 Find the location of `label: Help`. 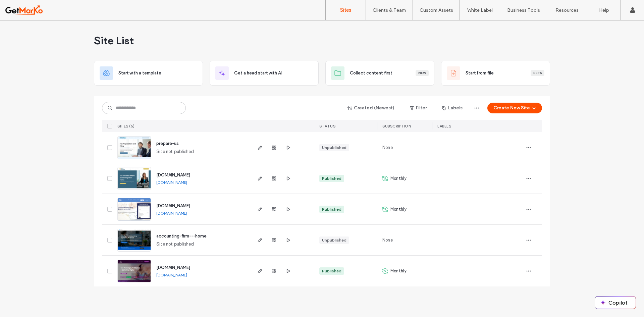

label: Help is located at coordinates (604, 10).